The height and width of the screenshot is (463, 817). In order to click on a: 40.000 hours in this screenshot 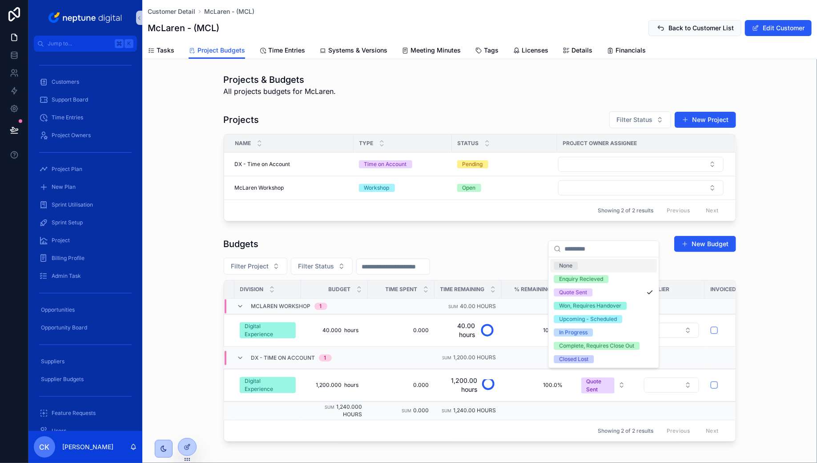, I will do `click(335, 330)`.